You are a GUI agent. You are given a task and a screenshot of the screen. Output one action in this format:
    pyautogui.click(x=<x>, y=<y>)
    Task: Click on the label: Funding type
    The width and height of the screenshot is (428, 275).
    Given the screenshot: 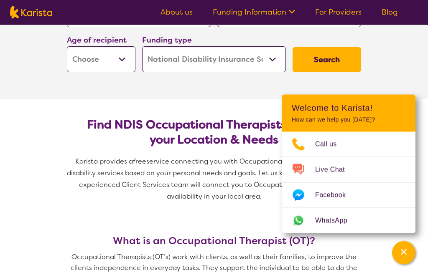 What is the action you would take?
    pyautogui.click(x=167, y=41)
    